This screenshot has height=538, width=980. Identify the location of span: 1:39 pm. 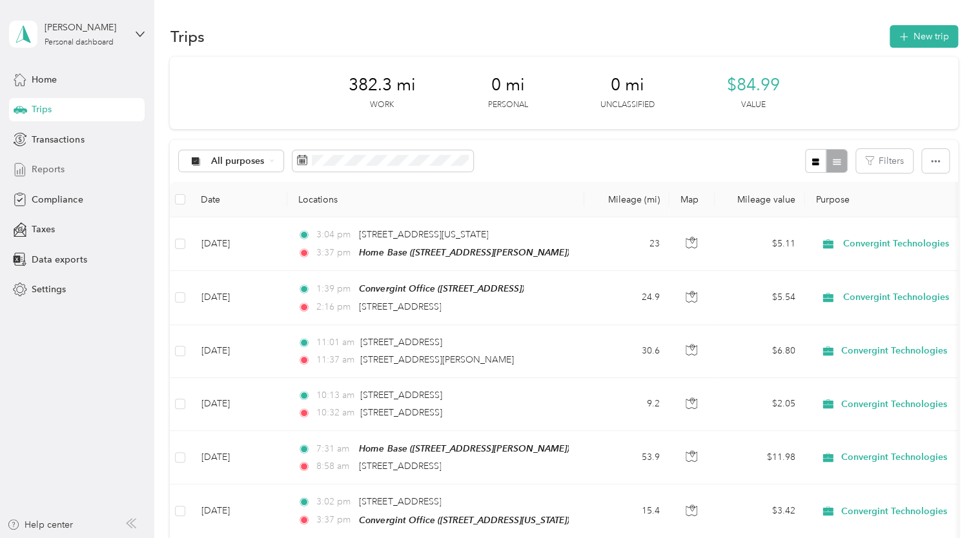
(335, 290).